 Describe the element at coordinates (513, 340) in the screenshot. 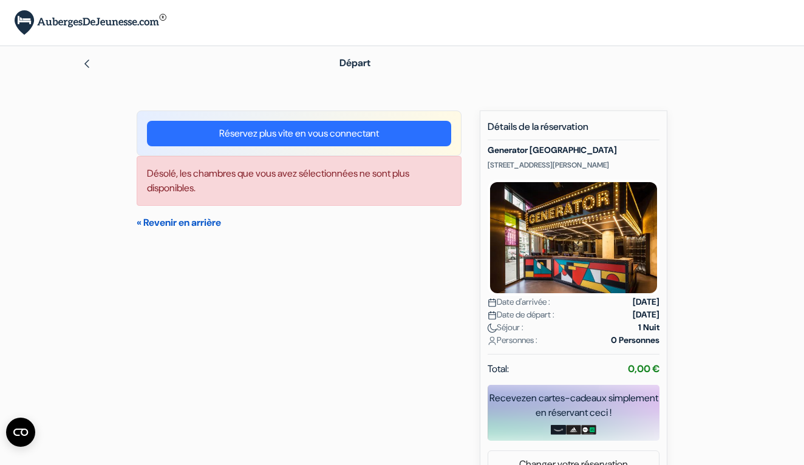

I see `span: Personnes :` at that location.